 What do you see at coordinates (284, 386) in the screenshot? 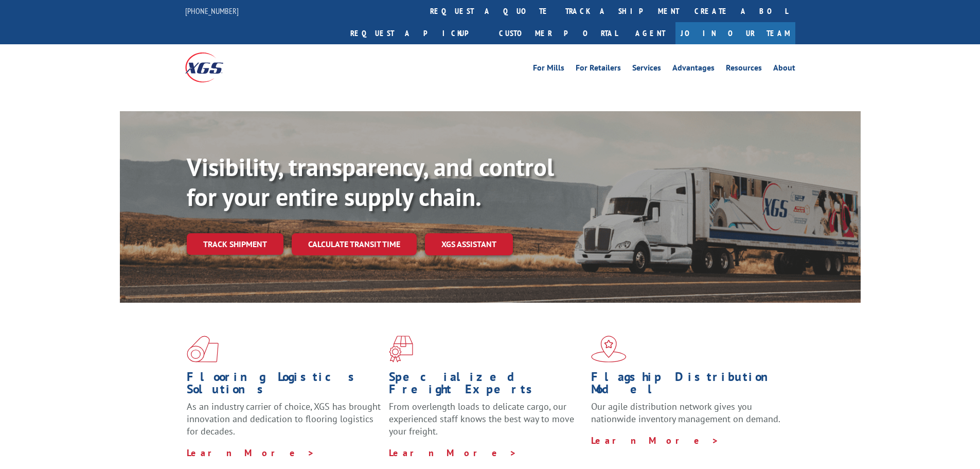
I see `h1: Flooring Logistics Solutions` at bounding box center [284, 386].